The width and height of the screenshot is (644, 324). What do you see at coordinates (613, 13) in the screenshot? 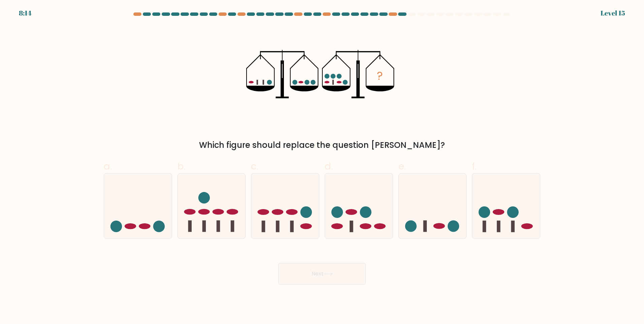
I see `div: Level 15` at bounding box center [613, 13].